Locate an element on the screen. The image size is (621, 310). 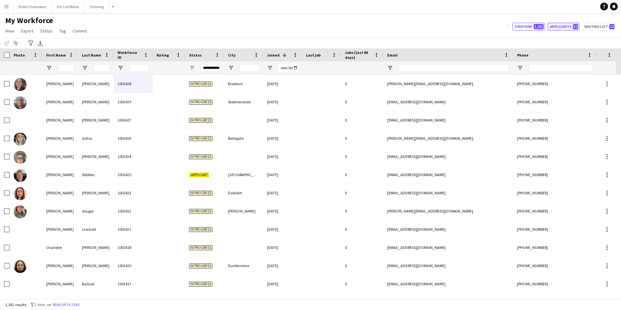
span: Applicant is located at coordinates (199, 175).